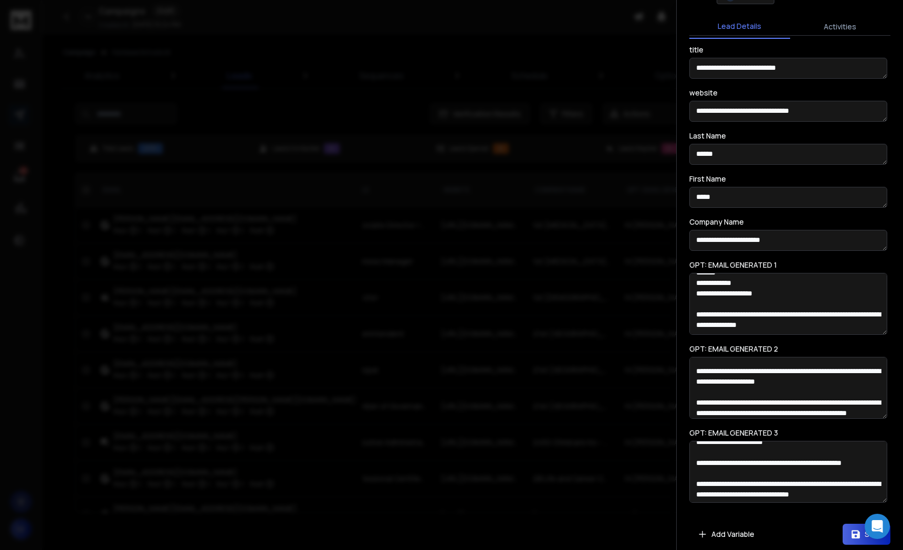  What do you see at coordinates (840, 27) in the screenshot?
I see `button: Activities` at bounding box center [840, 27].